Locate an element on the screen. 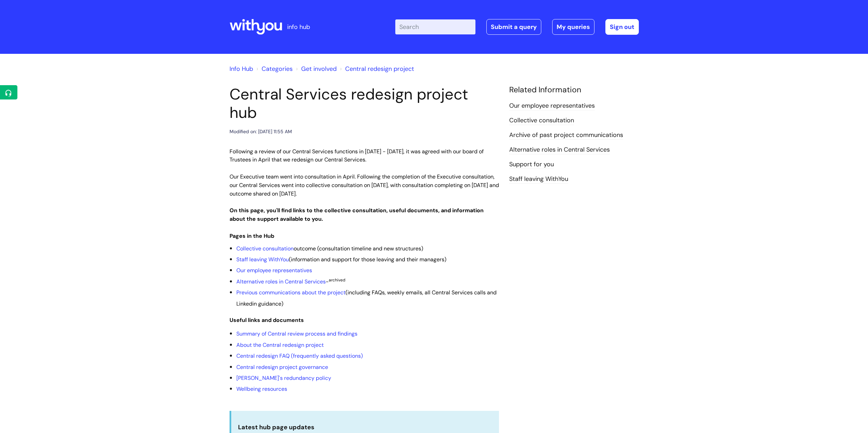  a: Central redesign project is located at coordinates (380, 69).